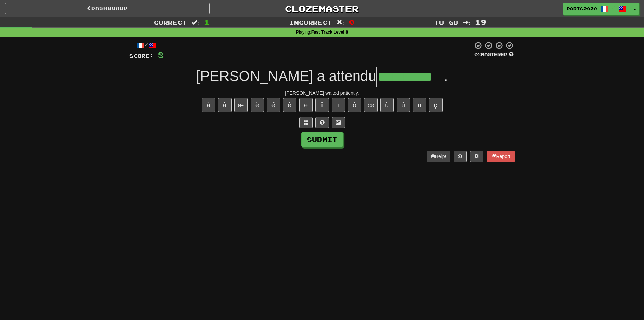 This screenshot has height=320, width=644. What do you see at coordinates (387, 105) in the screenshot?
I see `button: ù` at bounding box center [387, 105].